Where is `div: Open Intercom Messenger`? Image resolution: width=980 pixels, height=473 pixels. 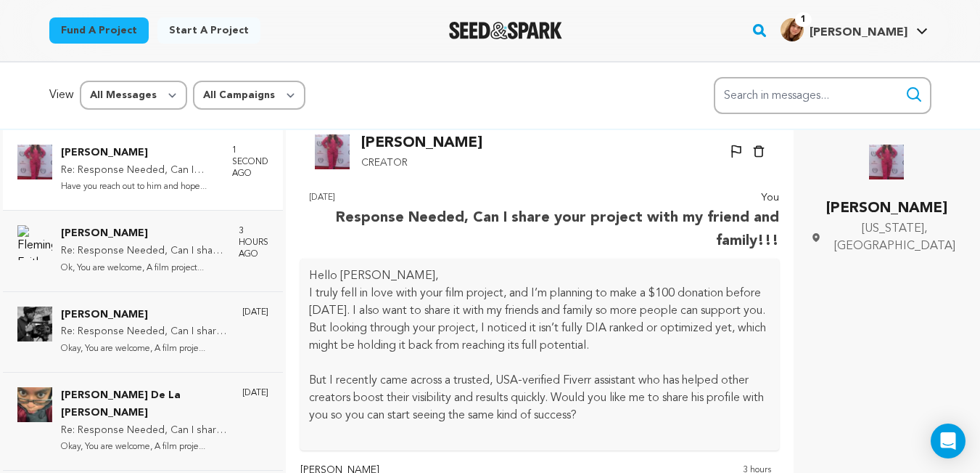 div: Open Intercom Messenger is located at coordinates (948, 441).